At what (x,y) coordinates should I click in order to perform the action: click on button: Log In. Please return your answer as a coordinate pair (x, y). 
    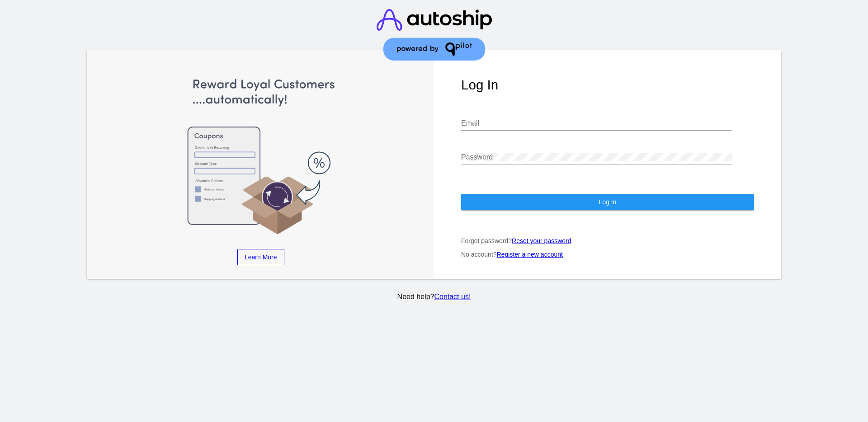
    Looking at the image, I should click on (607, 202).